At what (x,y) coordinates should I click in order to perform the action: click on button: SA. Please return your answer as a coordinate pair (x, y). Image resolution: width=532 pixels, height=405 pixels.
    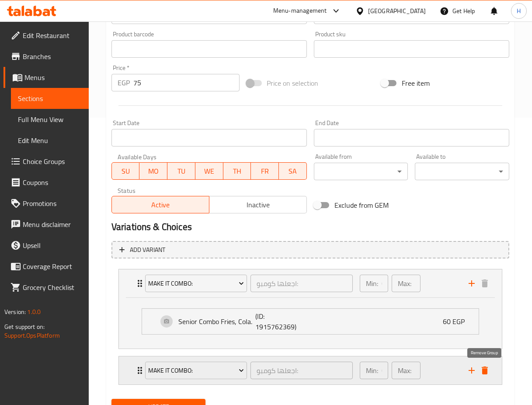
    Looking at the image, I should click on (293, 171).